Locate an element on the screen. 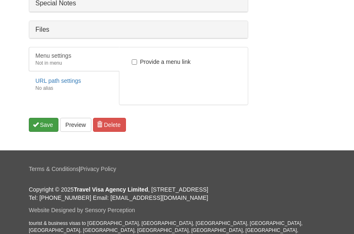 The image size is (354, 234). strong: Travel Visa Agency Limited is located at coordinates (111, 190).